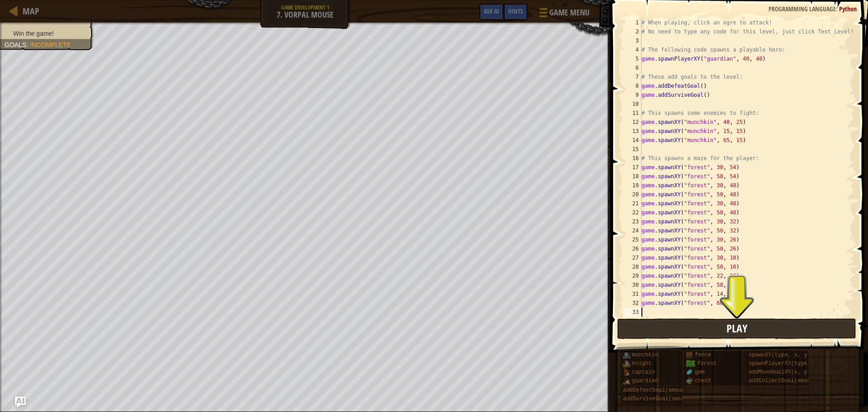 The image size is (868, 412). What do you see at coordinates (645, 380) in the screenshot?
I see `span: guardian` at bounding box center [645, 380].